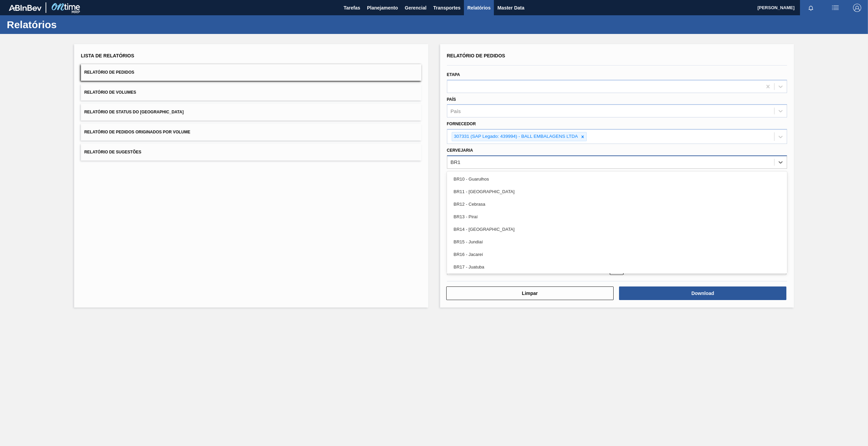 The image size is (868, 446). Describe the element at coordinates (251, 152) in the screenshot. I see `button: Relatório de Sugestões` at that location.